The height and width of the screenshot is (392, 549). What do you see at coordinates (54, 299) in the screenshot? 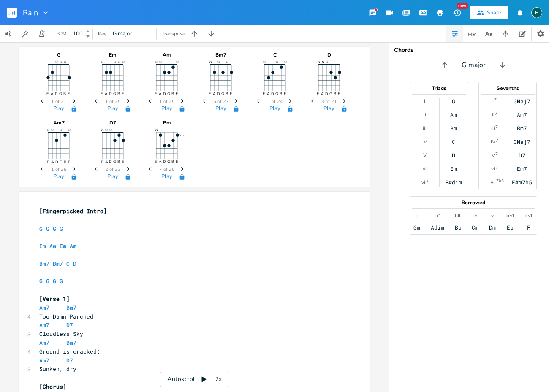
I see `span: [Verse 1]` at bounding box center [54, 299].